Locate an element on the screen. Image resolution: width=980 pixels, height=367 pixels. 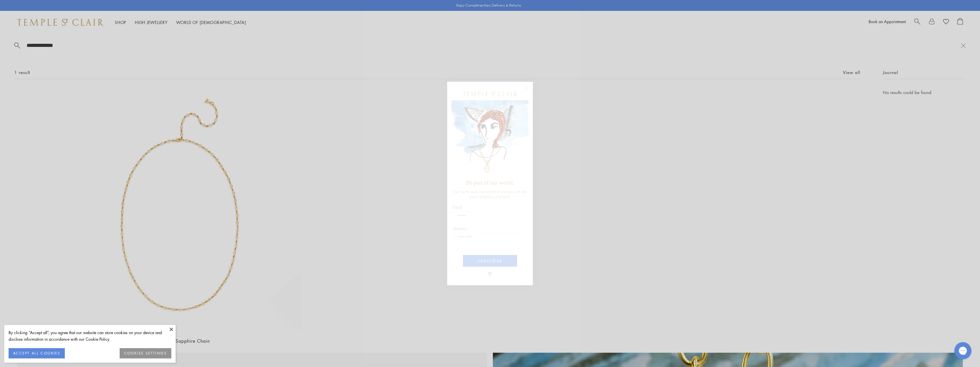
span: Sign up for exclusive collection previews, private event invitations, and more. is located at coordinates (490, 194).